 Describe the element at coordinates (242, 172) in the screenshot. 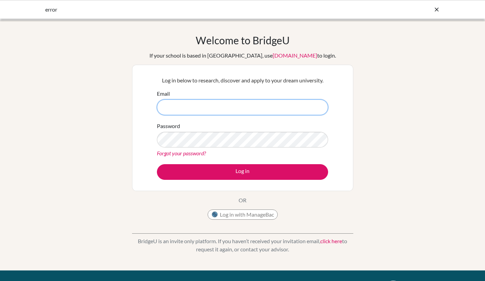

I see `button: Log in` at that location.